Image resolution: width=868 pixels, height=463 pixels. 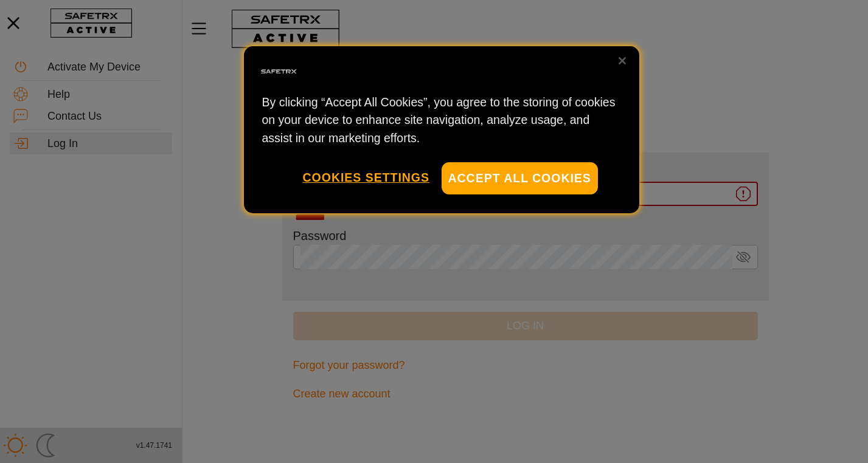 I want to click on img: Safe Tracks, so click(x=279, y=72).